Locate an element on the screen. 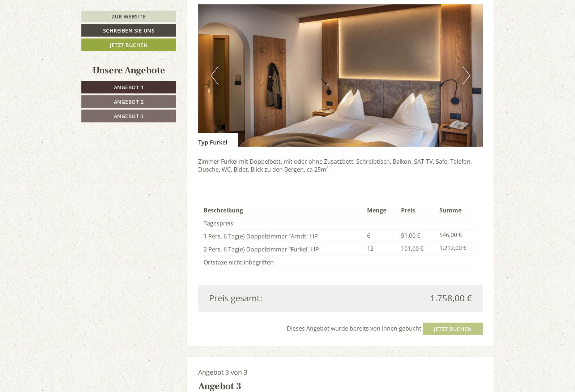 The image size is (575, 392). td: 12 is located at coordinates (381, 249).